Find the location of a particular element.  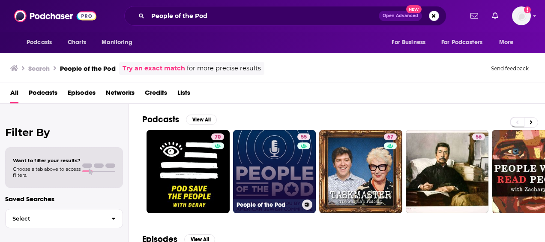

span: Networks is located at coordinates (120, 94).